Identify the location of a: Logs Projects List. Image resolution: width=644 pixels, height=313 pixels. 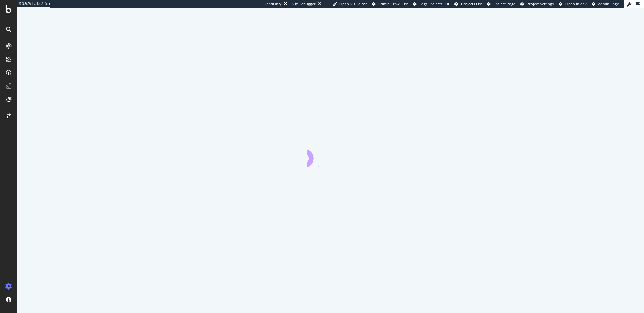
(431, 4).